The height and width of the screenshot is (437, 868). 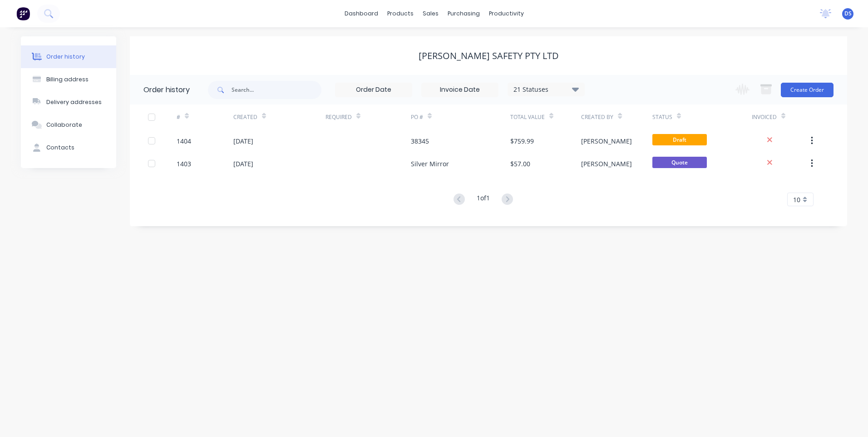 I want to click on div: Contacts, so click(x=60, y=148).